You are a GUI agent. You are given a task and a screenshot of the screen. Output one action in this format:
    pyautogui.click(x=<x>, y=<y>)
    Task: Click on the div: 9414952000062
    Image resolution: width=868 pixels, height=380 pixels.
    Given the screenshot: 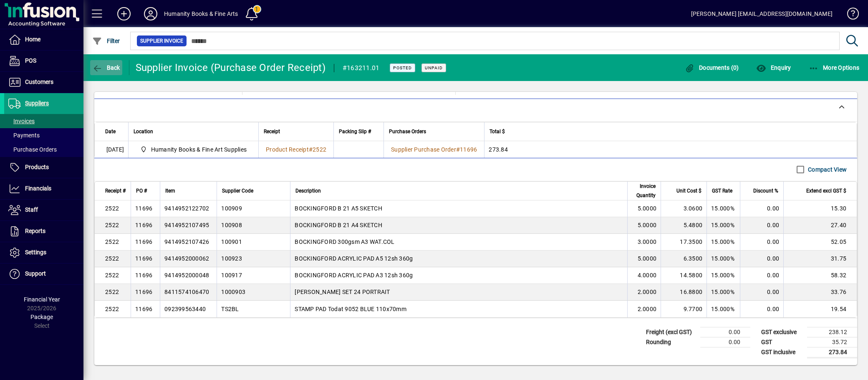 What is the action you would take?
    pyautogui.click(x=187, y=258)
    